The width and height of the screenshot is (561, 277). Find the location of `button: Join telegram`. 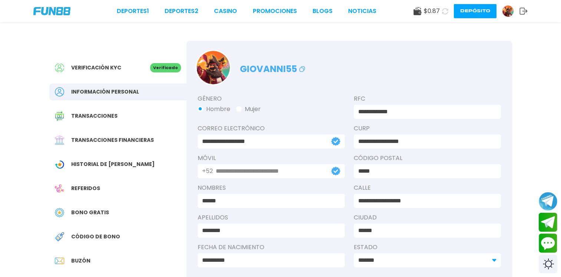

button: Join telegram is located at coordinates (548, 222).